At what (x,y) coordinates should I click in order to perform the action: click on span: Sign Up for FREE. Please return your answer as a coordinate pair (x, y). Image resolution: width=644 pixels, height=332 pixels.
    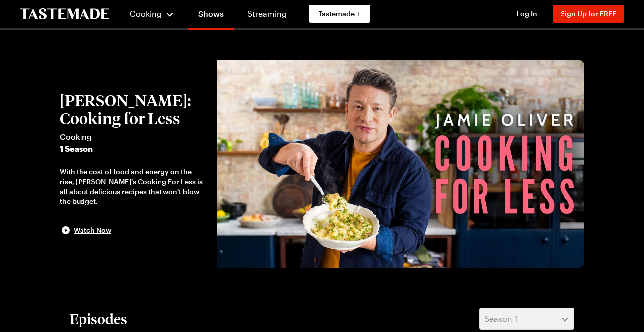
    Looking at the image, I should click on (588, 13).